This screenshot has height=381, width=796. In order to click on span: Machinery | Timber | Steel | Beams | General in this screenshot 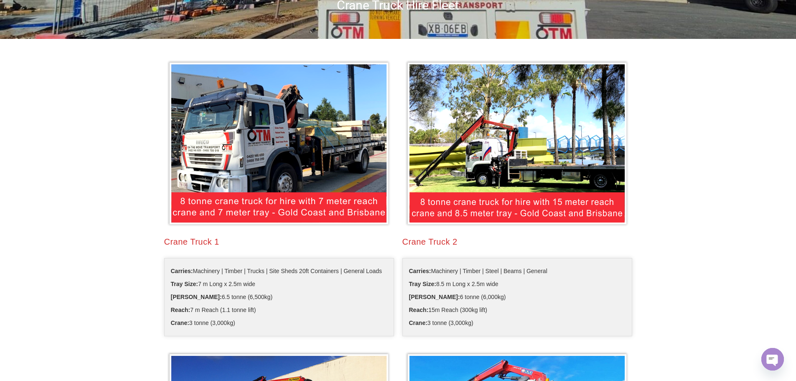, I will do `click(478, 271)`.